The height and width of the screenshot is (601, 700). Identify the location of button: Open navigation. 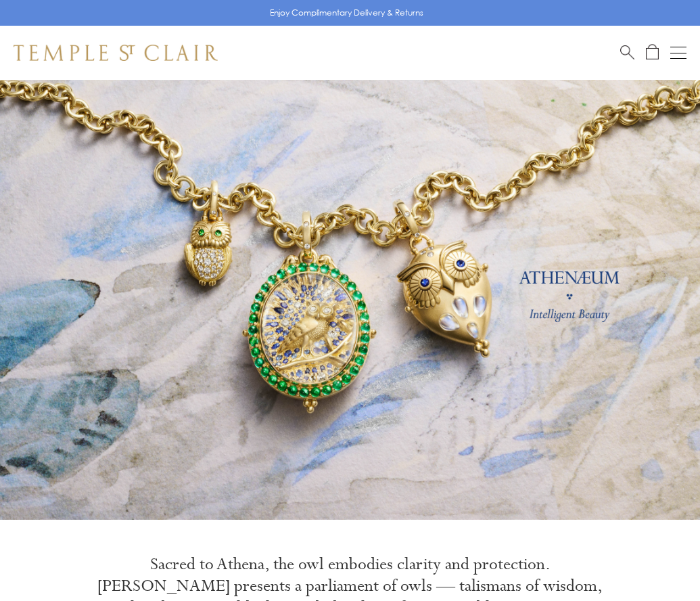
(678, 53).